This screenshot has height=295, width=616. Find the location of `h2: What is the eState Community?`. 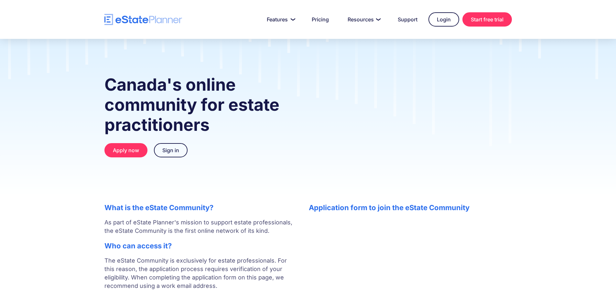

h2: What is the eState Community? is located at coordinates (200, 207).